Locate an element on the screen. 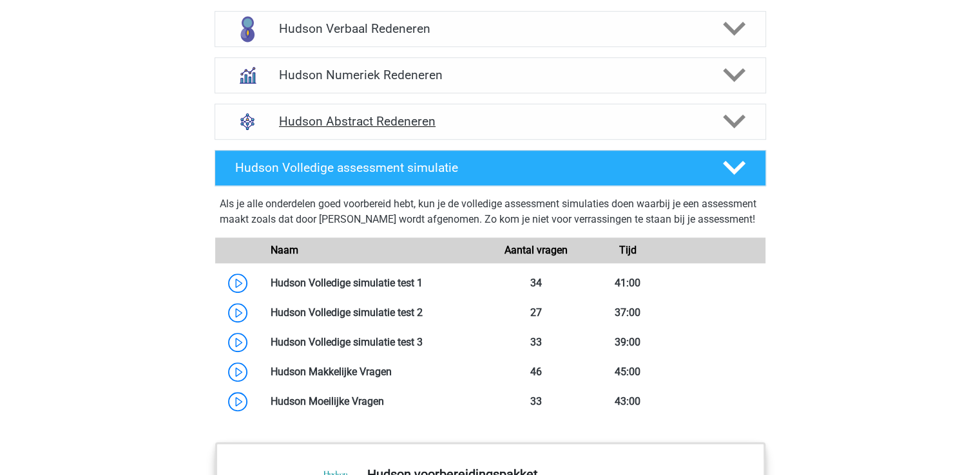 This screenshot has width=980, height=475. div: Als je alle onderdelen goed voorbereid hebt, kun je de volledige assessment simulaties doen waarb... is located at coordinates (490, 214).